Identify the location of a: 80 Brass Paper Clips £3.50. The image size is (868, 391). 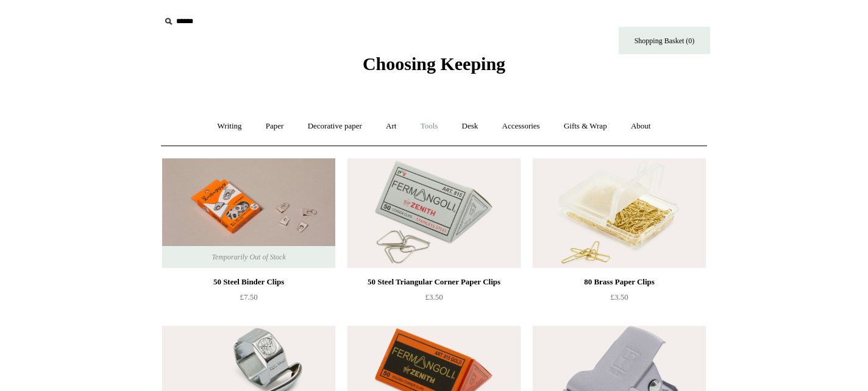
(620, 299).